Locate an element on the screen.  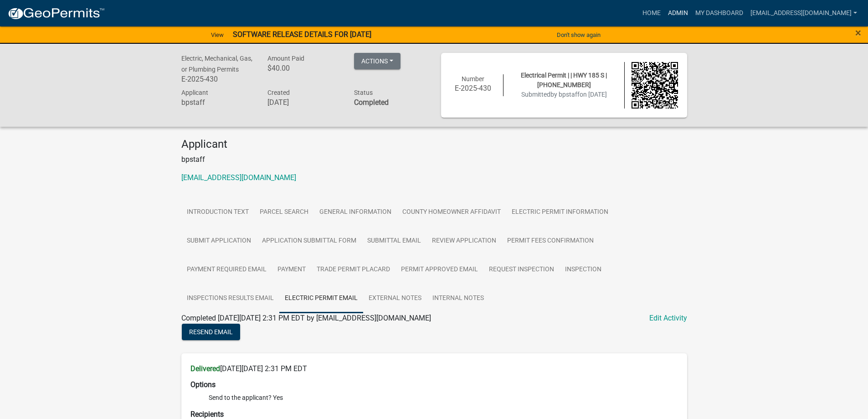
strong: Recipients is located at coordinates (207, 414).